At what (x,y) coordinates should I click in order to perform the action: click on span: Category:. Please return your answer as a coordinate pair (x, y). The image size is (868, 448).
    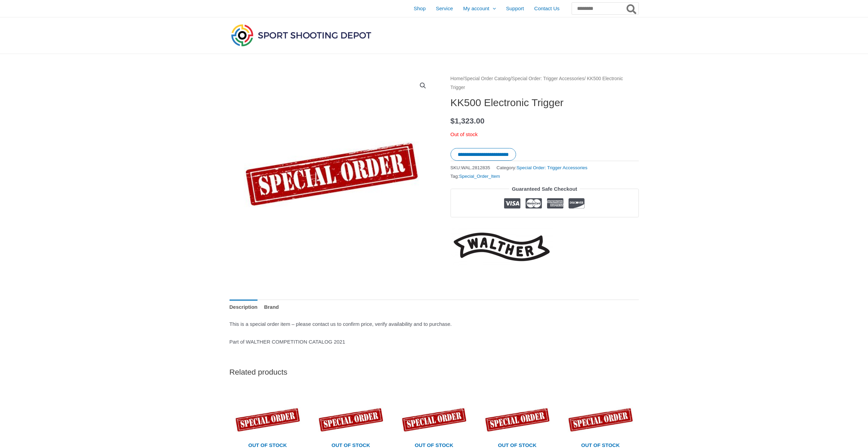
    Looking at the image, I should click on (542, 167).